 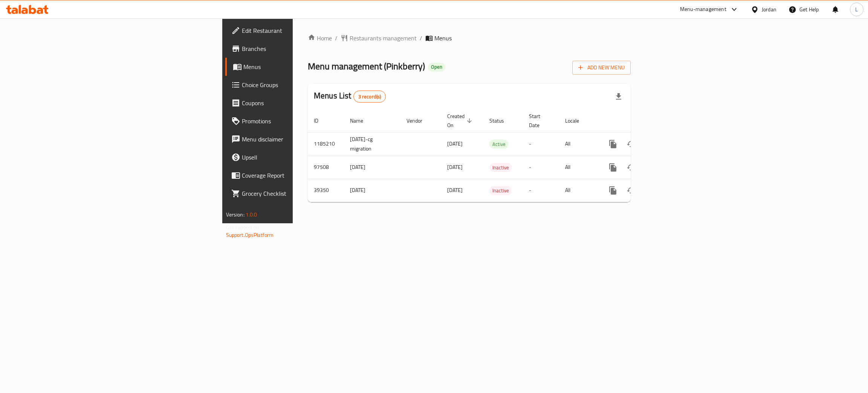 I want to click on table: enhanced table, so click(x=495, y=155).